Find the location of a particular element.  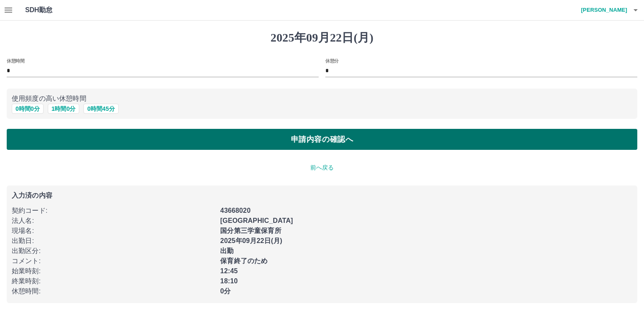

b: 43668020 is located at coordinates (235, 210).